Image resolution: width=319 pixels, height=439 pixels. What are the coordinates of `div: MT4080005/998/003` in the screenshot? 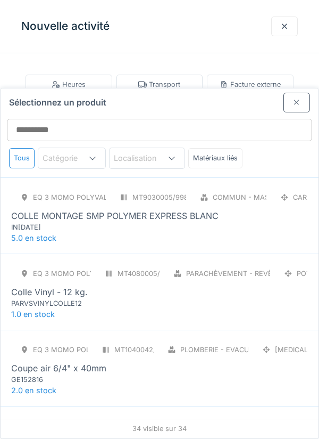 It's located at (153, 273).